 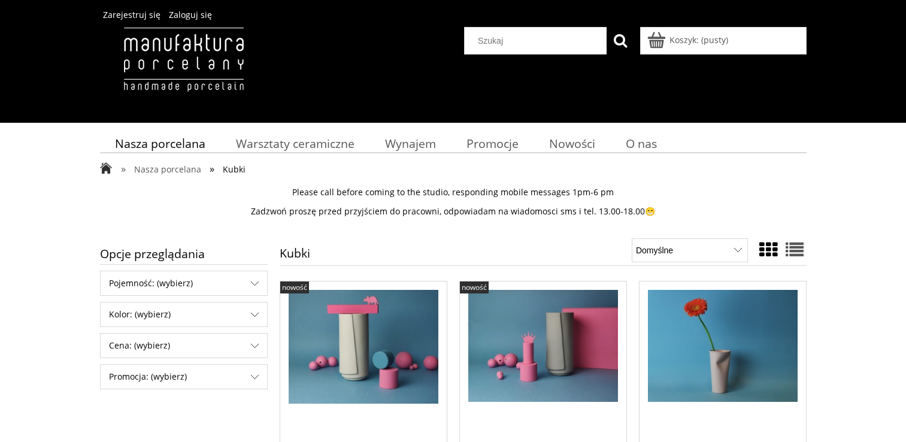 I want to click on h1: Kubki, so click(x=295, y=256).